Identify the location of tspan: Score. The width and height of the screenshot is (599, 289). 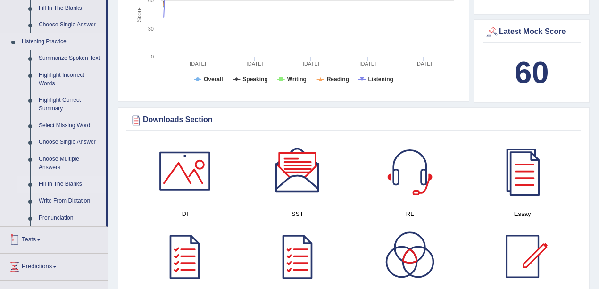
(139, 15).